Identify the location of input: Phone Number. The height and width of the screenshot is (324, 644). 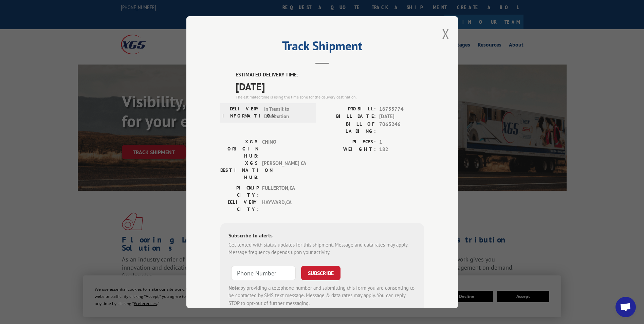
(264, 273).